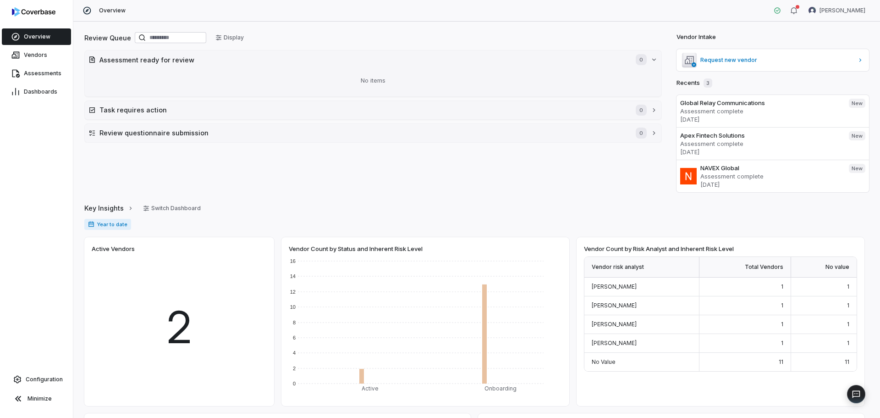  Describe the element at coordinates (642, 267) in the screenshot. I see `div: Vendor risk analyst` at that location.